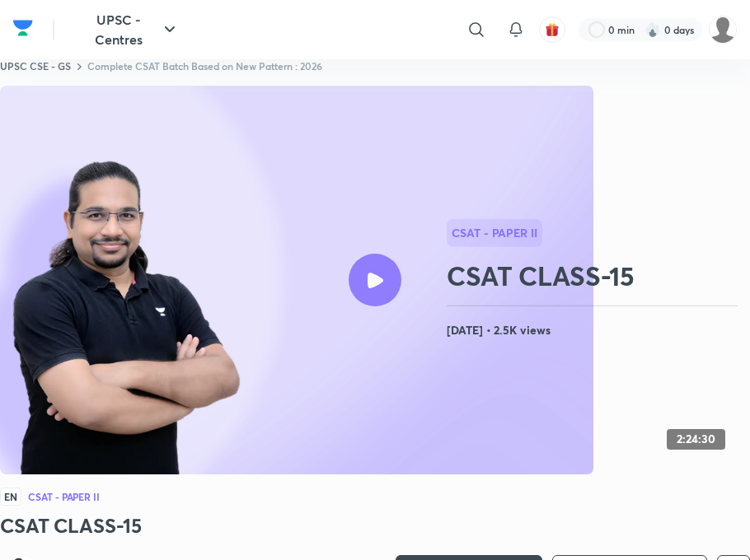 This screenshot has width=750, height=560. I want to click on img: streak, so click(653, 30).